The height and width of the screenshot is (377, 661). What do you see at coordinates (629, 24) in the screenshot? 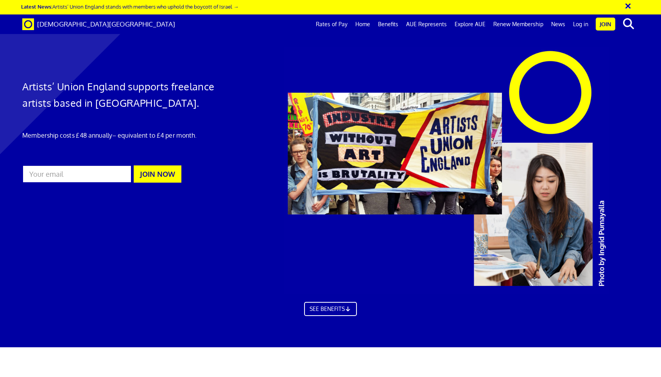
I see `button: search` at bounding box center [629, 24].